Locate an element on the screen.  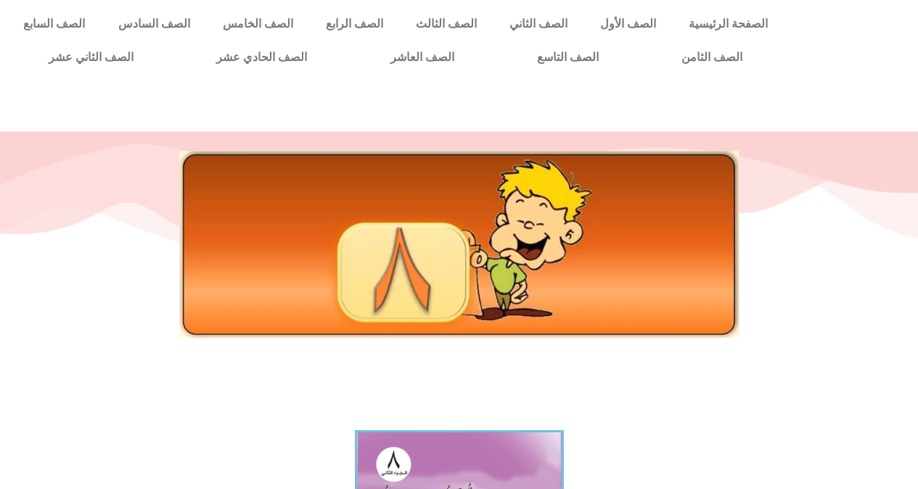
a: الصف الخامس is located at coordinates (258, 24).